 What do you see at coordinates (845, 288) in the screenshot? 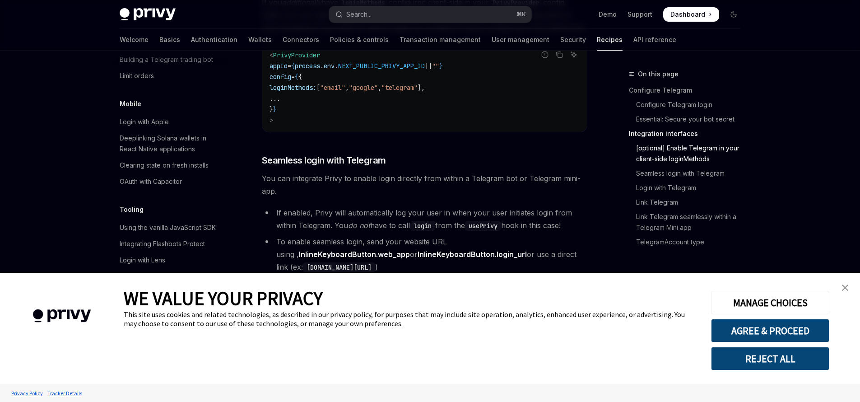
I see `img: close banner` at bounding box center [845, 288].